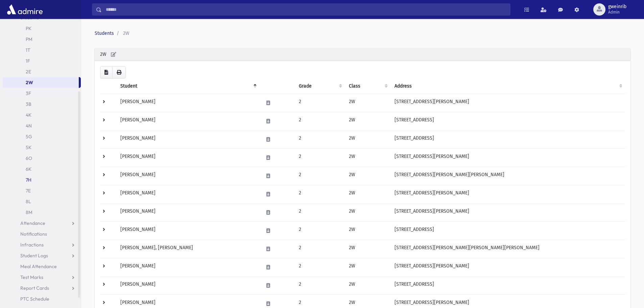 The height and width of the screenshot is (308, 644). I want to click on a: Infractions, so click(42, 245).